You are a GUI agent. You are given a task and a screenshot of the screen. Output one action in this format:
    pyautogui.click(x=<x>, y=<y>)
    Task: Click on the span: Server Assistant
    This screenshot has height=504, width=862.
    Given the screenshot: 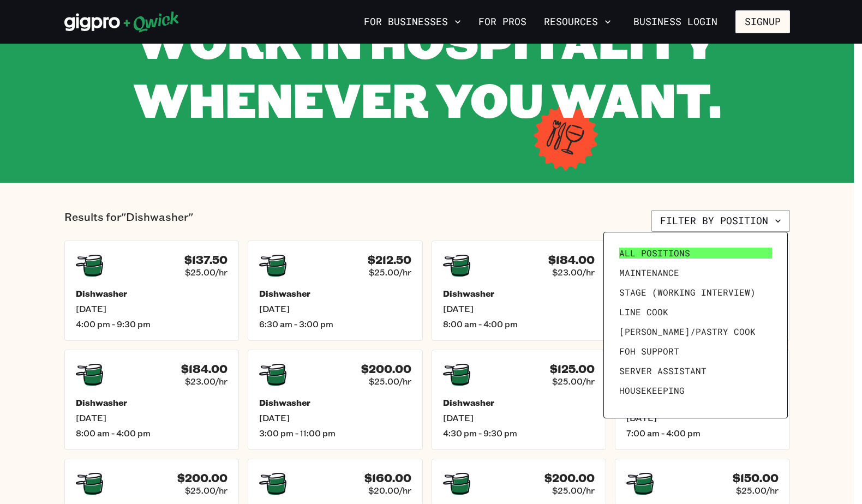 What is the action you would take?
    pyautogui.click(x=663, y=371)
    